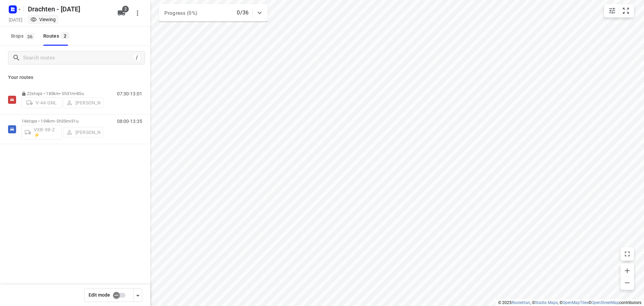  I want to click on p: 22 stops • 183km • 5h31m, so click(63, 93).